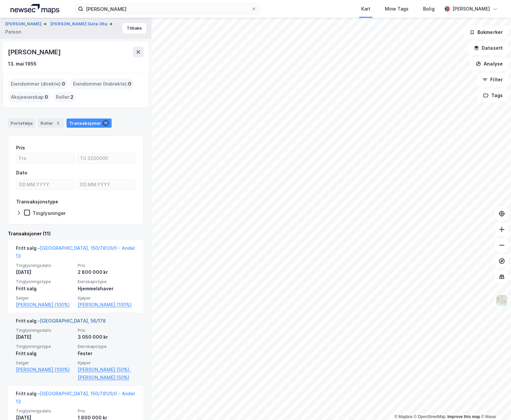  What do you see at coordinates (51, 123) in the screenshot?
I see `div: Roller` at bounding box center [51, 123].